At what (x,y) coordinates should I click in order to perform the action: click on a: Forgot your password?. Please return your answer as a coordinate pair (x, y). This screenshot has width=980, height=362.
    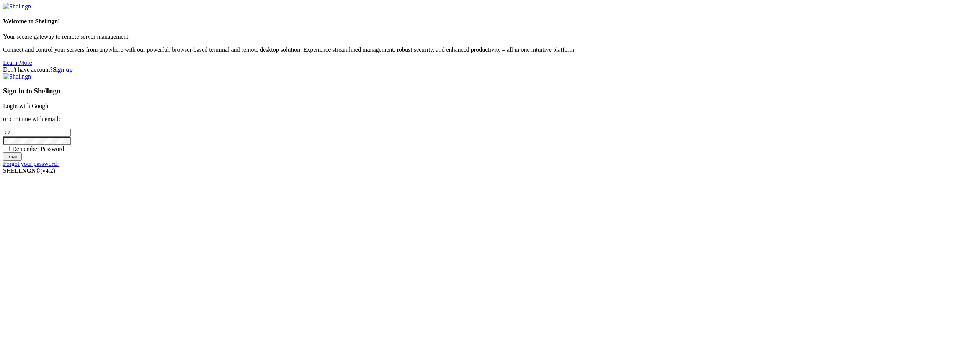
    Looking at the image, I should click on (31, 164).